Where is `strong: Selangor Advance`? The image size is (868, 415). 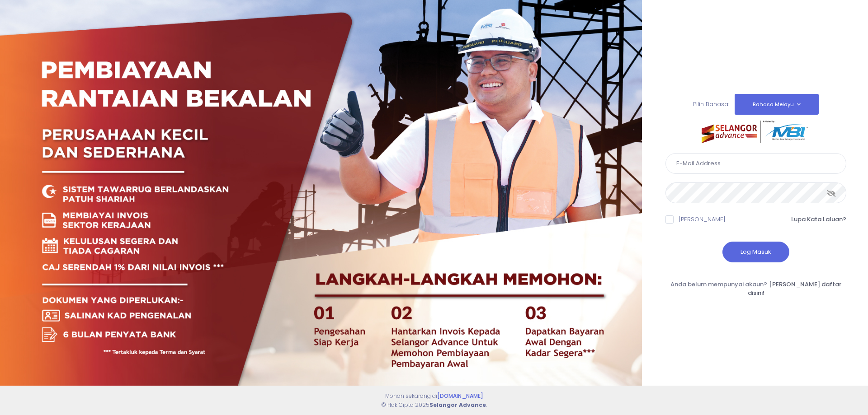 strong: Selangor Advance is located at coordinates (457, 405).